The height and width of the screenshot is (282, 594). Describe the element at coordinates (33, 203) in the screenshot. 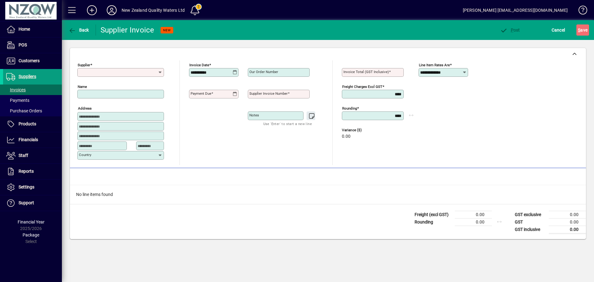

I see `a: Support` at that location.